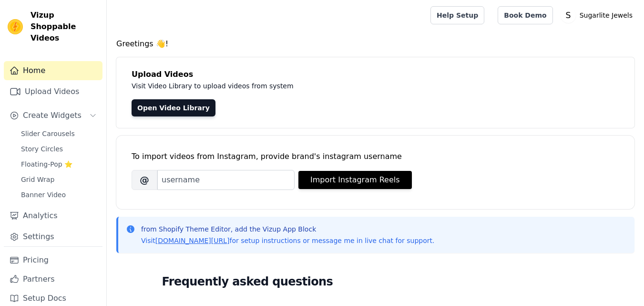 The height and width of the screenshot is (306, 644). Describe the element at coordinates (457, 15) in the screenshot. I see `a: Help Setup` at that location.